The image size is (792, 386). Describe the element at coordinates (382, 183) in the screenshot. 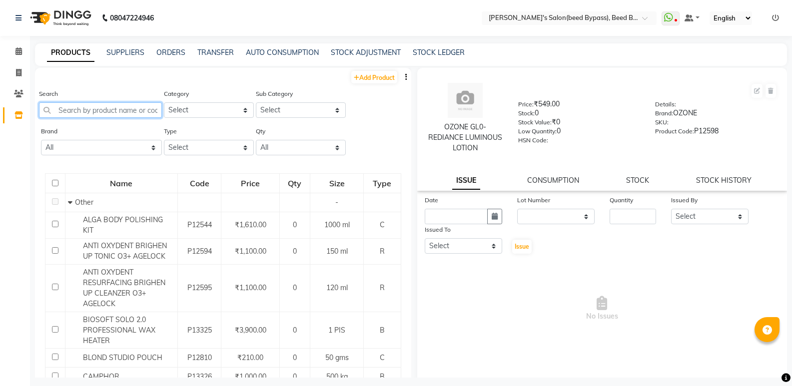

I see `div: Type` at that location.